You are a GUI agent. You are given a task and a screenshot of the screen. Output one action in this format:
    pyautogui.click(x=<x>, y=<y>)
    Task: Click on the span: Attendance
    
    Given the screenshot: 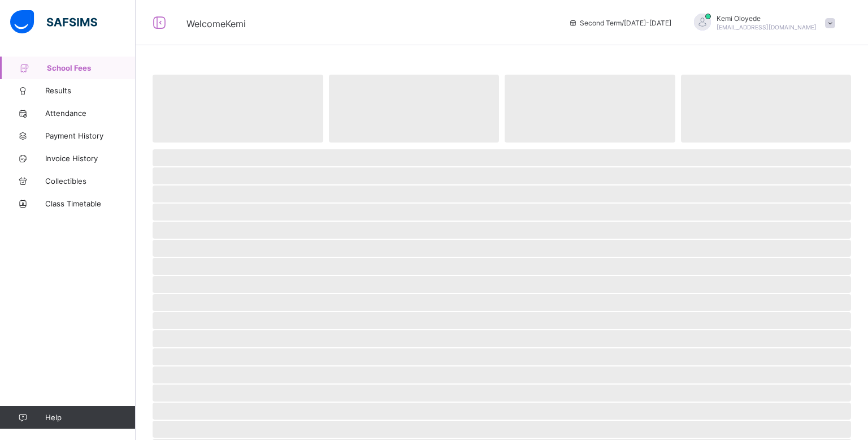 What is the action you would take?
    pyautogui.click(x=91, y=113)
    